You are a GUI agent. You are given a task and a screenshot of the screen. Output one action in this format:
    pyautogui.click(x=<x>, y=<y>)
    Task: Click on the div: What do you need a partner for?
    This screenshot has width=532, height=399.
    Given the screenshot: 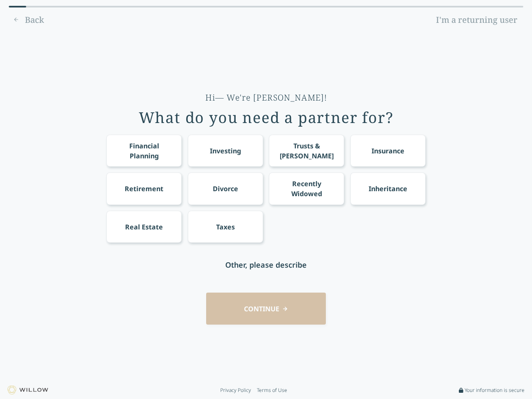 What is the action you would take?
    pyautogui.click(x=266, y=117)
    